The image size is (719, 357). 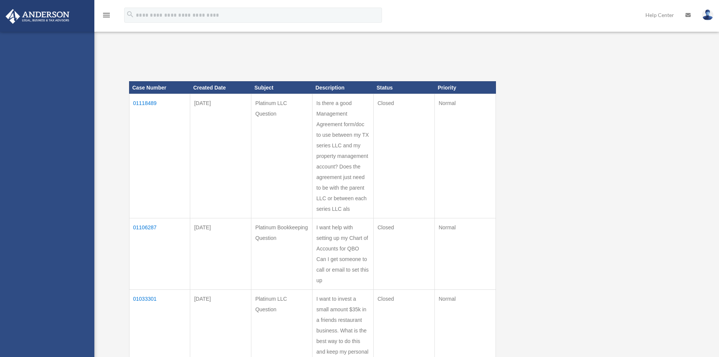 What do you see at coordinates (343, 156) in the screenshot?
I see `td: Is there a good Management Agreement form/doc to use between my TX series LLC and my property man...` at bounding box center [343, 156].